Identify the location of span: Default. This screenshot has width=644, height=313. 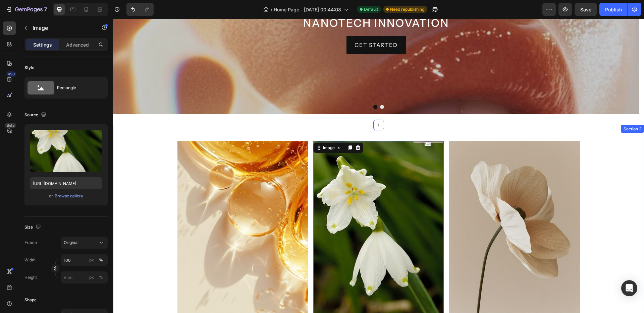
(371, 9).